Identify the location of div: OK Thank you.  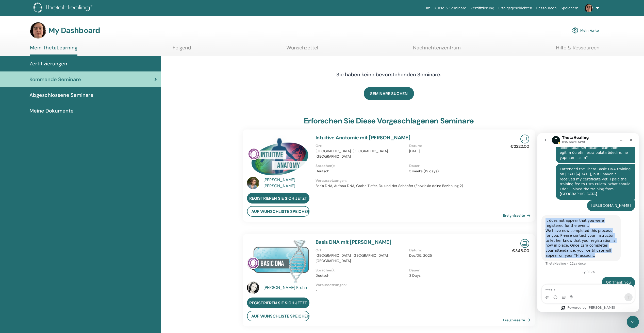
(81, 150).